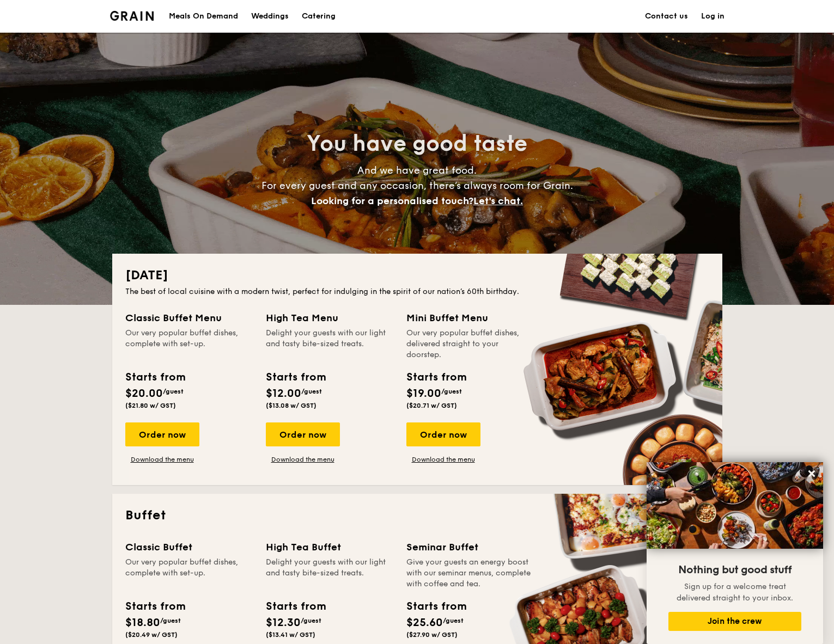 Image resolution: width=834 pixels, height=644 pixels. I want to click on span: Let's chat., so click(498, 201).